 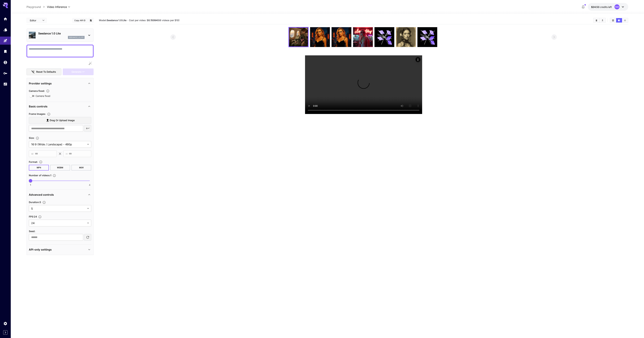 I want to click on img: 9aa6rOAAAABklEQVQDAGeibmaVwK+eAAAAAElFTkSuQmCC, so click(x=320, y=37).